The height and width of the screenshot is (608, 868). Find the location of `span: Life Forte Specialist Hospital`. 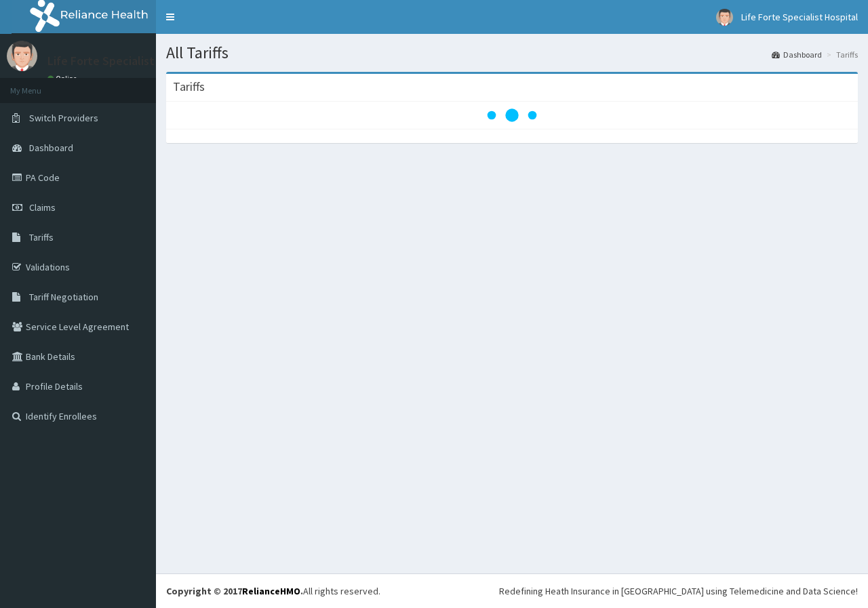

span: Life Forte Specialist Hospital is located at coordinates (800, 17).